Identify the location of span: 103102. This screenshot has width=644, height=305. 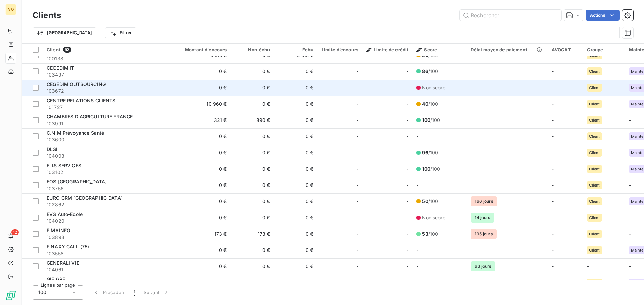
(107, 172).